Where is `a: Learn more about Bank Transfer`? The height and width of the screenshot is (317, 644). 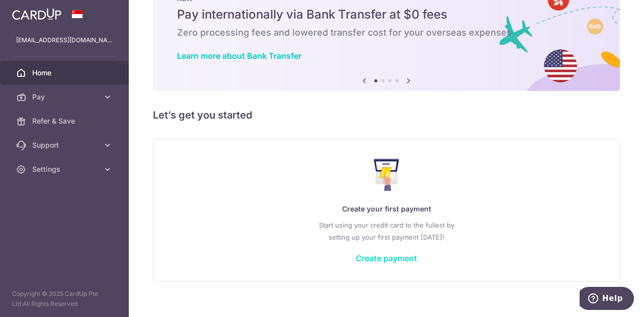
a: Learn more about Bank Transfer is located at coordinates (239, 56).